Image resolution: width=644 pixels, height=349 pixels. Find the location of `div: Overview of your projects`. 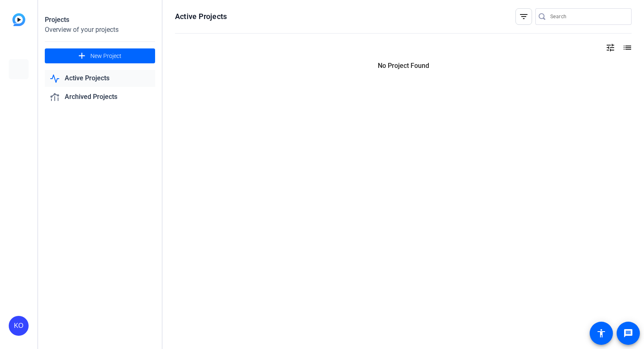

div: Overview of your projects is located at coordinates (100, 30).